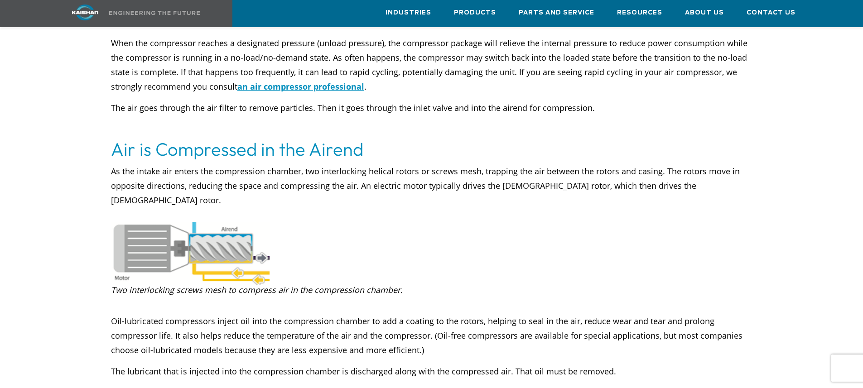 This screenshot has height=388, width=863. I want to click on p: When the compressor reaches a designated pressure (unload pressure), the compressor package will ..., so click(432, 65).